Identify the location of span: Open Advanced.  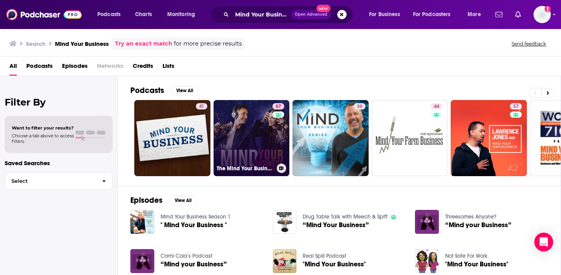
(311, 15).